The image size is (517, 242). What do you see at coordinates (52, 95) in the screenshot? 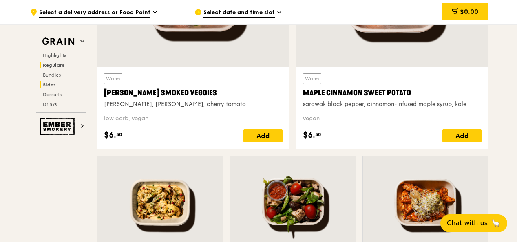
I see `span: Desserts` at bounding box center [52, 95].